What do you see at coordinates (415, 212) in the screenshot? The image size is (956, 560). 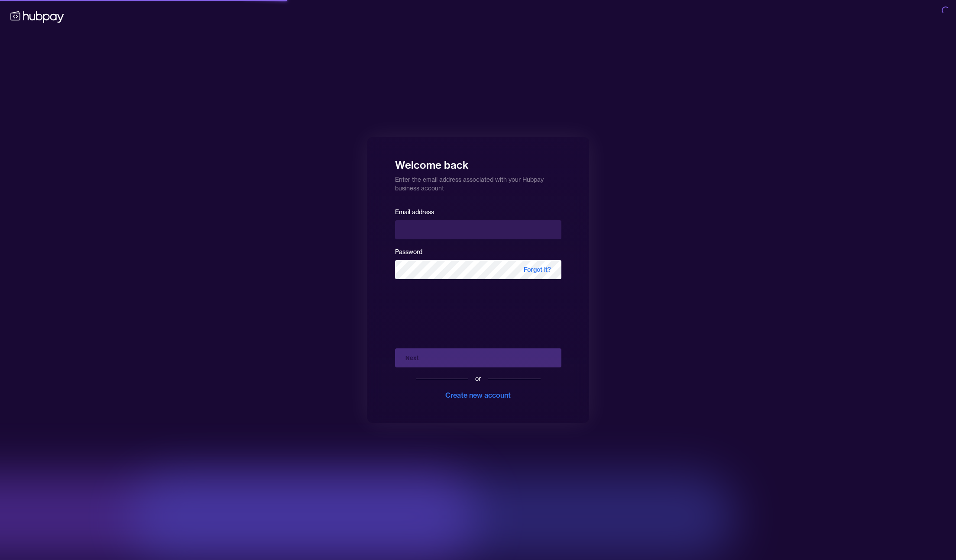 I see `label: Email address` at bounding box center [415, 212].